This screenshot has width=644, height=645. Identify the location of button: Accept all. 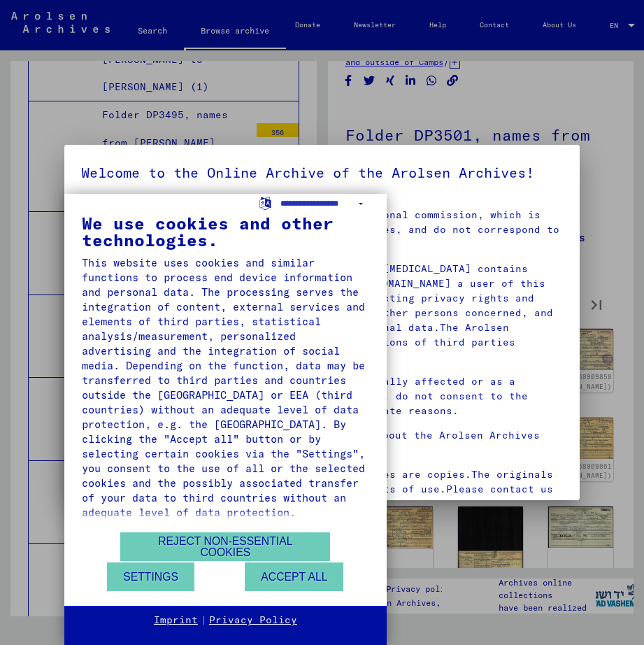
(294, 576).